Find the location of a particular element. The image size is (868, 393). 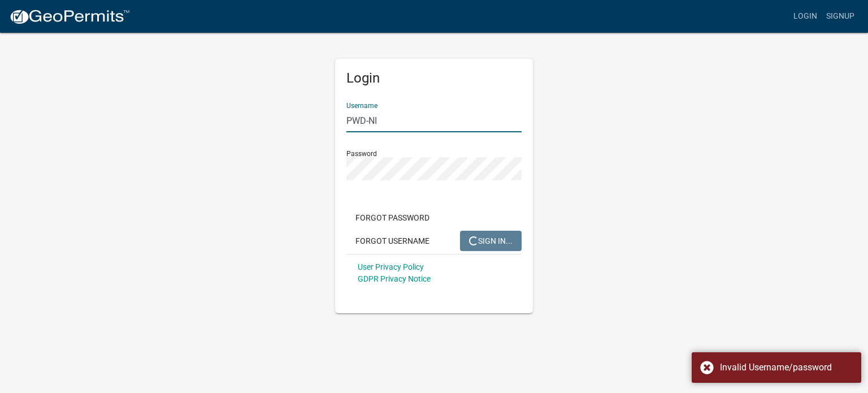

button: Forgot Password is located at coordinates (392, 218).